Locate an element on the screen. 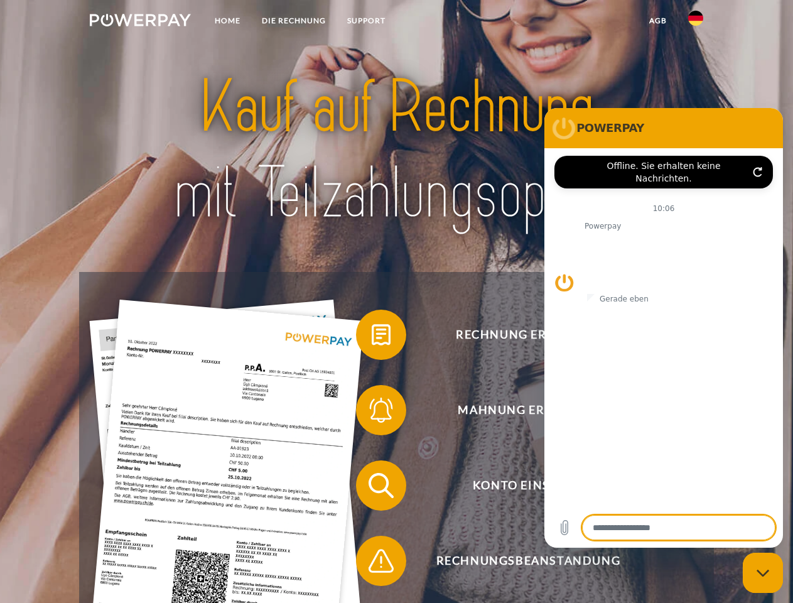 The width and height of the screenshot is (793, 603). button: Datei hochladen is located at coordinates (20, 419).